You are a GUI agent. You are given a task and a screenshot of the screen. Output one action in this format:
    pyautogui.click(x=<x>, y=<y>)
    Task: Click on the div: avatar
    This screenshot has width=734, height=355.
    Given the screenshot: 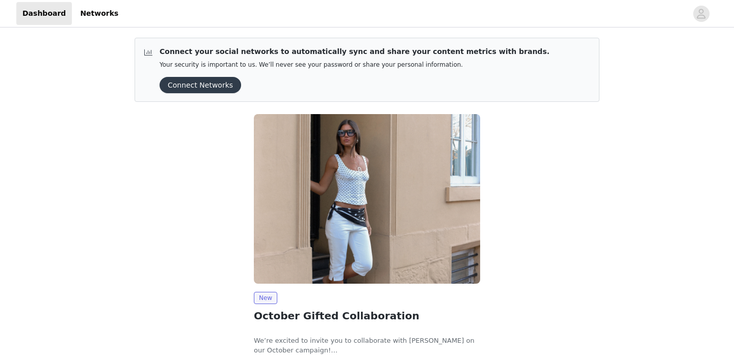 What is the action you would take?
    pyautogui.click(x=700, y=14)
    